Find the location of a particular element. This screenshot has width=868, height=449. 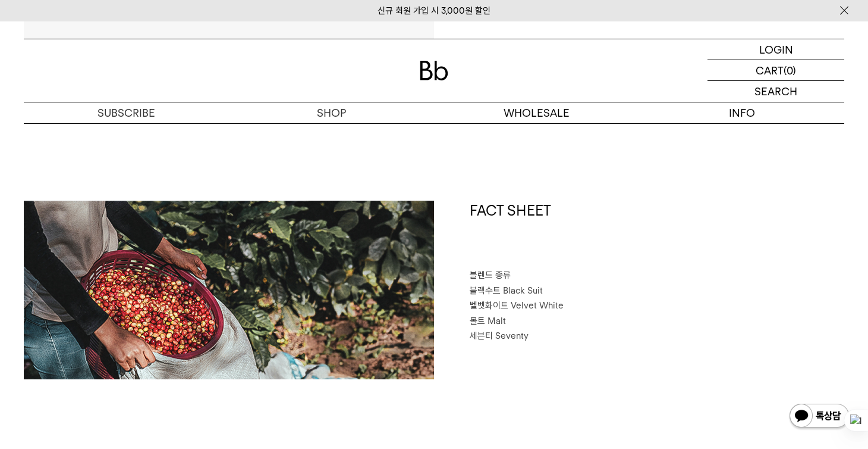

span: 몰트 is located at coordinates (478, 321).